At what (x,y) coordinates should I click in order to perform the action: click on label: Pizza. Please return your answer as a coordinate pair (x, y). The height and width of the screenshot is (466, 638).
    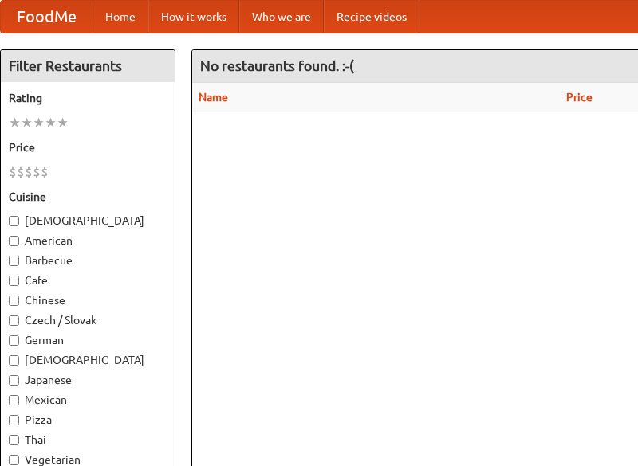
    Looking at the image, I should click on (88, 420).